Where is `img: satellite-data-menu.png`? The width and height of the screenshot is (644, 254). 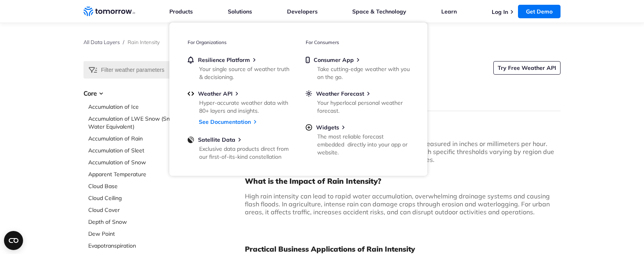
img: satellite-data-menu.png is located at coordinates (191, 140).